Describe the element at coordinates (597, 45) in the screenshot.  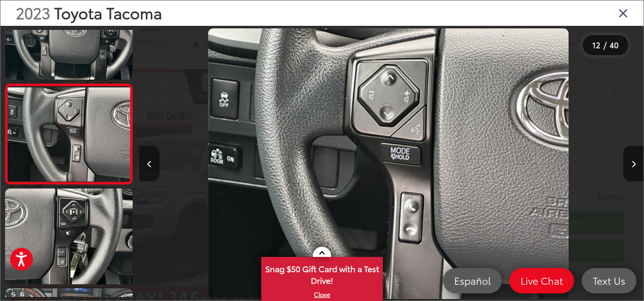
I see `span: 12` at that location.